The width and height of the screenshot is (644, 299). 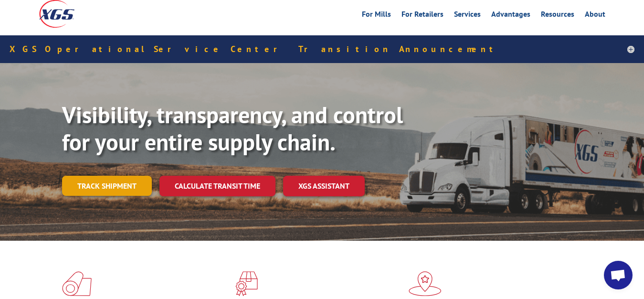 I want to click on h5: XGS Operational Service Center Transition Announcement, so click(x=322, y=49).